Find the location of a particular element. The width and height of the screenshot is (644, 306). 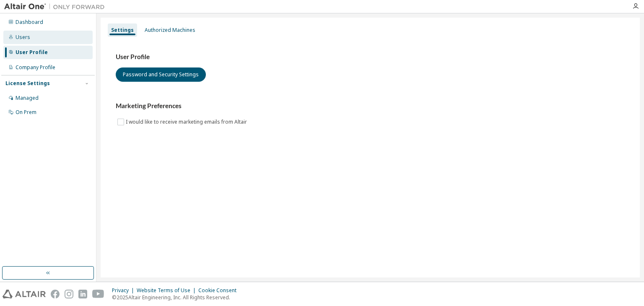

div: User Profile is located at coordinates (32, 52).